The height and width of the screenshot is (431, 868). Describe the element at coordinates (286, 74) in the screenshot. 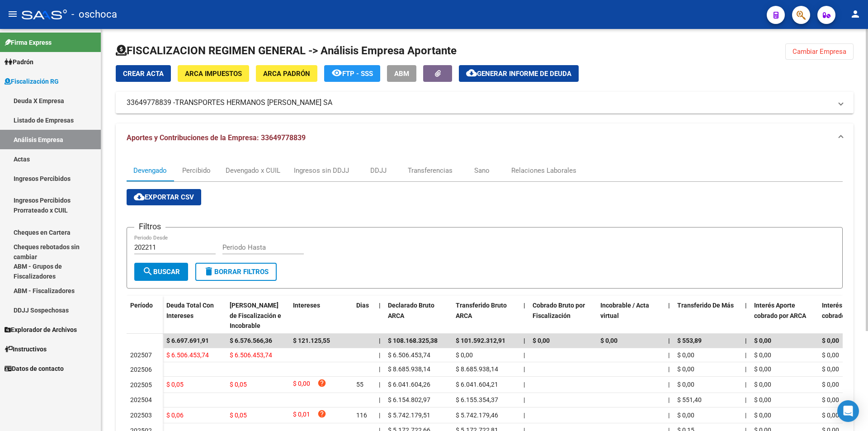

I see `span: ARCA Padrón` at that location.